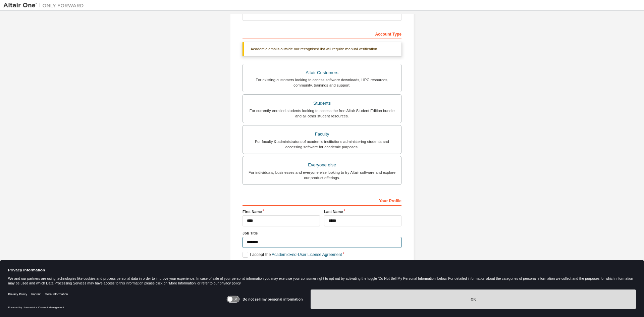 The height and width of the screenshot is (317, 644). Describe the element at coordinates (322, 83) in the screenshot. I see `div: For existing customers looking to access software downloads, HPC resources, community, trainings ...` at that location.